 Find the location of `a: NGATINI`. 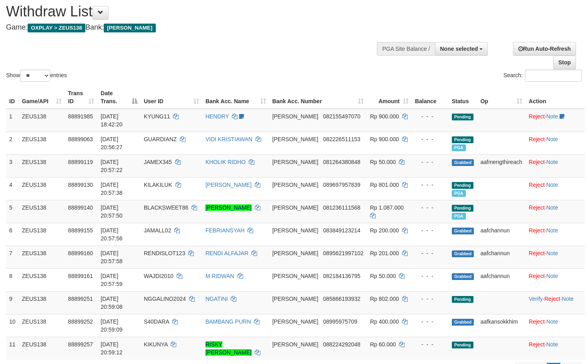

a: NGATINI is located at coordinates (217, 299).